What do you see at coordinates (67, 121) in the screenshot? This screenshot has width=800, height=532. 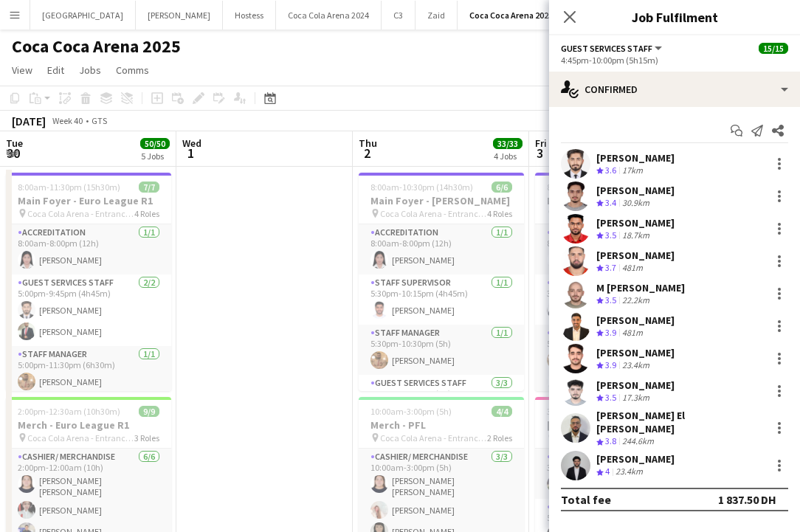 I see `span: Week 40` at bounding box center [67, 121].